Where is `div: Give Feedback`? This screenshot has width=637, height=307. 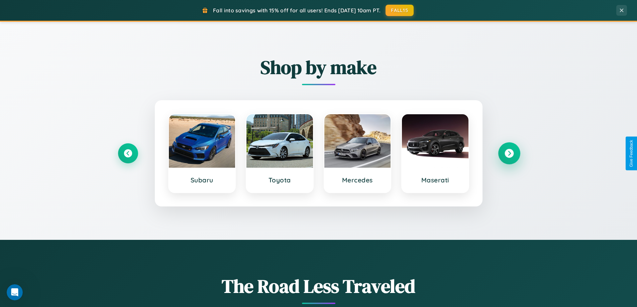
div: Give Feedback is located at coordinates (631, 153).